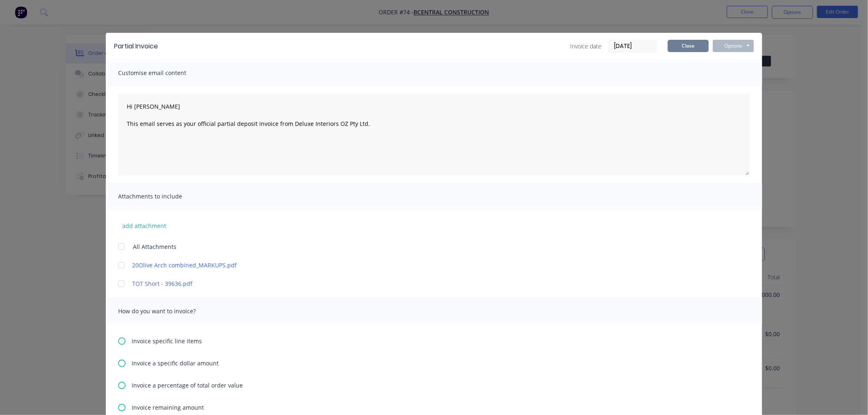 The image size is (868, 415). I want to click on span: Invoice specific line items, so click(166, 341).